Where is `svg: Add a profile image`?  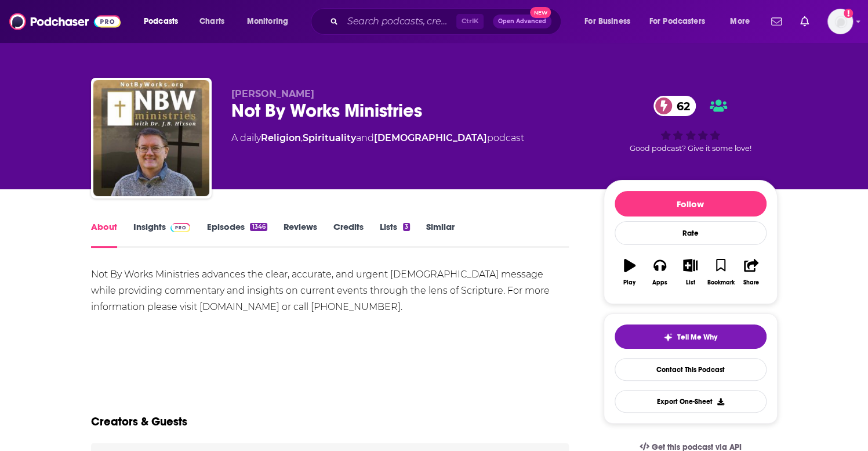 svg: Add a profile image is located at coordinates (848, 13).